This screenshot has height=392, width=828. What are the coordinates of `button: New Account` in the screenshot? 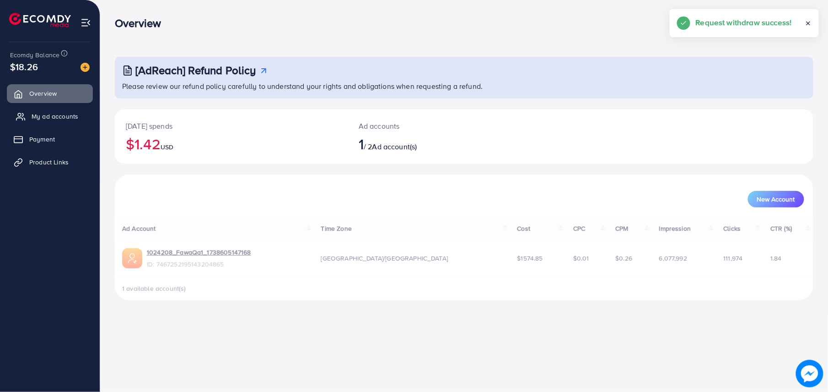 It's located at (776, 199).